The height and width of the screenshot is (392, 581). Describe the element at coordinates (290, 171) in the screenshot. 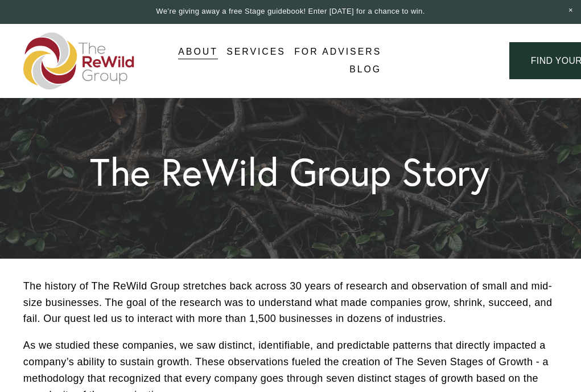

I see `h1: The ReWild Group Story` at that location.